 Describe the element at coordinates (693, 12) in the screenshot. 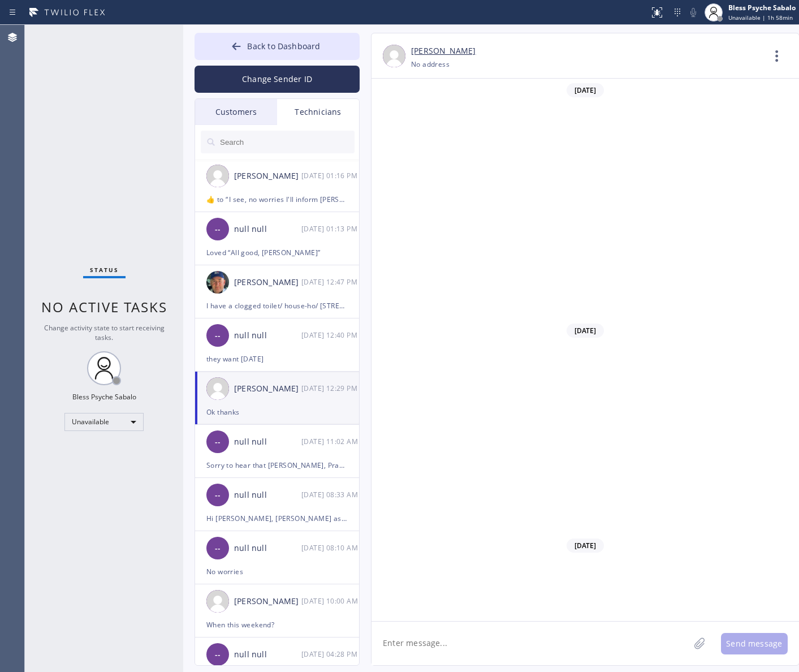

I see `button: Mute` at that location.